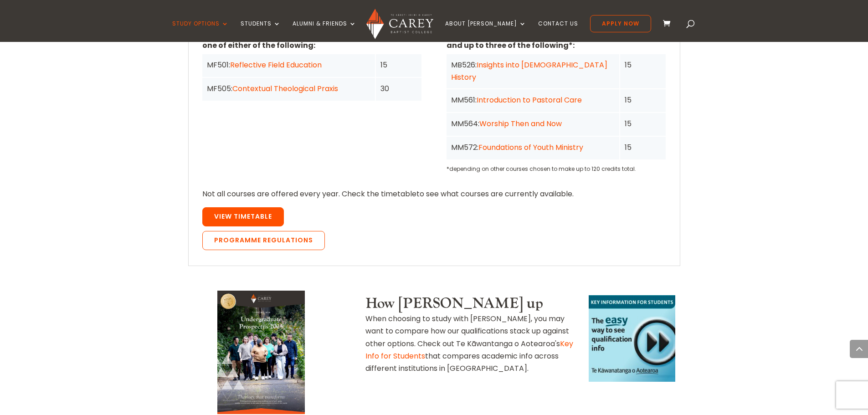 The width and height of the screenshot is (868, 415). What do you see at coordinates (620, 24) in the screenshot?
I see `a: Apply Now` at bounding box center [620, 24].